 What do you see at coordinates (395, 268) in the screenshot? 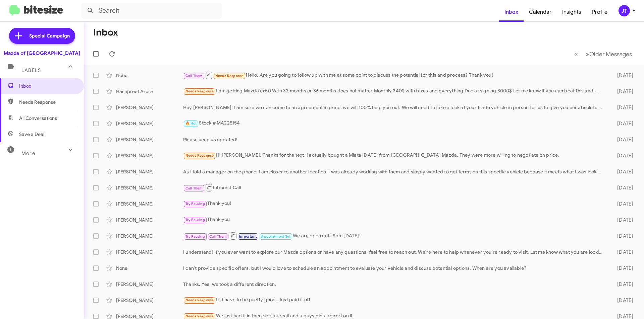
I see `div: I can't provide specific offers, but I would love to schedule an appointment to evaluate your veh...` at bounding box center [395, 268].